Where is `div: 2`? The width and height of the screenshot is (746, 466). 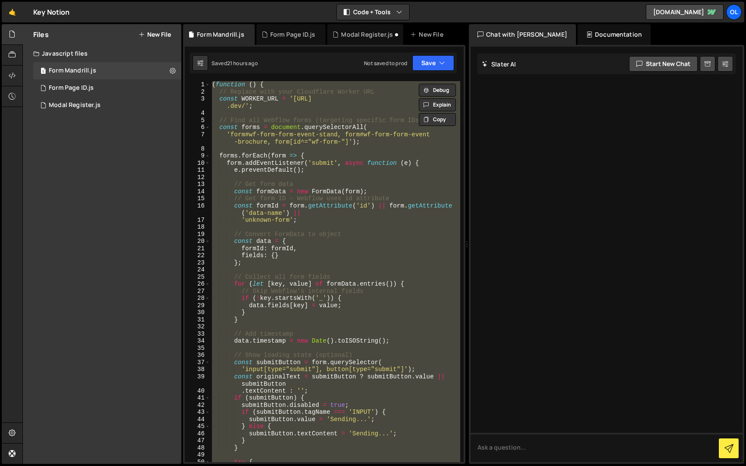 div: 2 is located at coordinates (197, 92).